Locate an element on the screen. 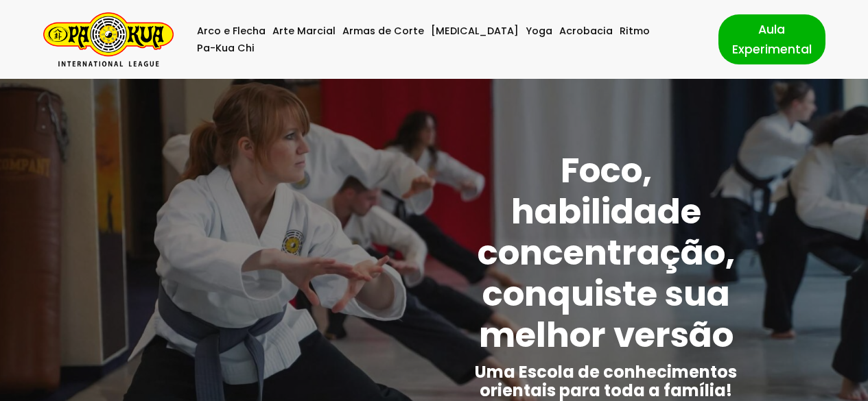 This screenshot has width=868, height=401. a: Pa-Kua Chi is located at coordinates (225, 48).